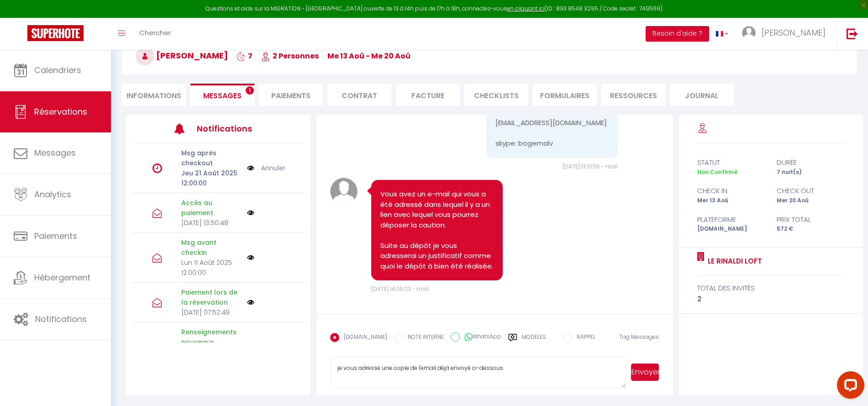 Image resolution: width=868 pixels, height=406 pixels. I want to click on div: Plateforme, so click(731, 220).